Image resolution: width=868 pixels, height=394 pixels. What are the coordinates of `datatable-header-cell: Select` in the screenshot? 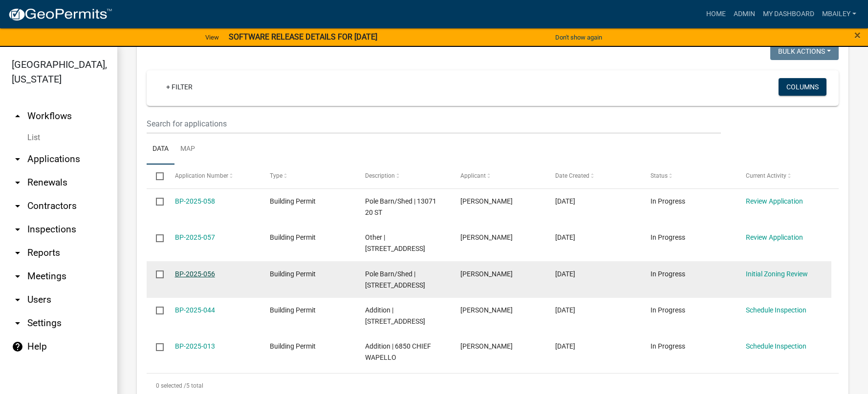 It's located at (156, 176).